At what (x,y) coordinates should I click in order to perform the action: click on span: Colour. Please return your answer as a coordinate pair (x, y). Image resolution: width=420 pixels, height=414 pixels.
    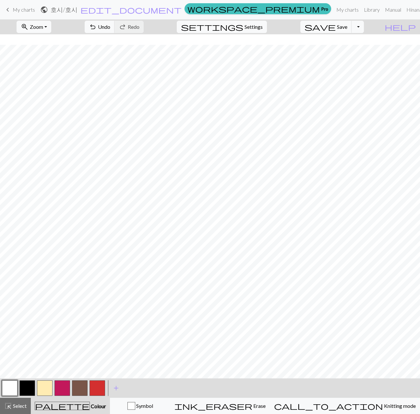
    Looking at the image, I should click on (98, 406).